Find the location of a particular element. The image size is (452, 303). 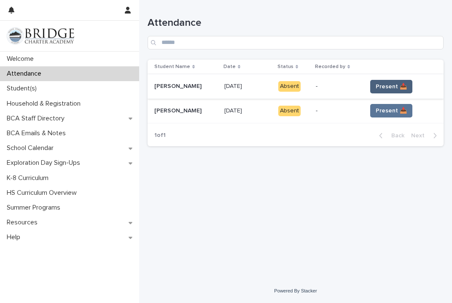

p: Household & Registration is located at coordinates (45, 103).